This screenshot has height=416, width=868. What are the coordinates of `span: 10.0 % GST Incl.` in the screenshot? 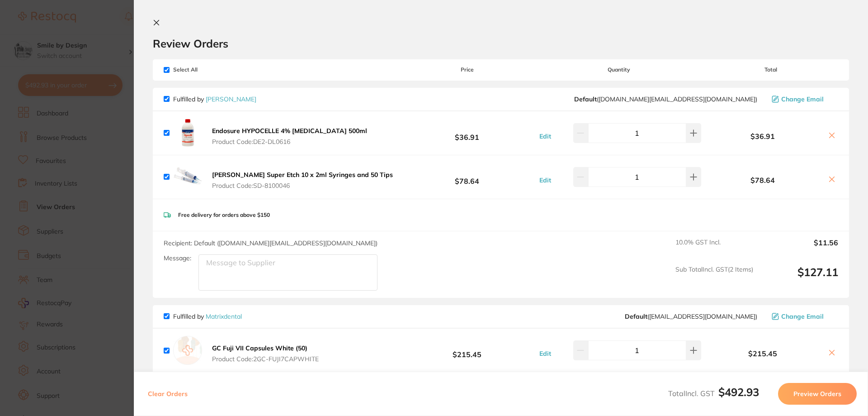 It's located at (714, 248).